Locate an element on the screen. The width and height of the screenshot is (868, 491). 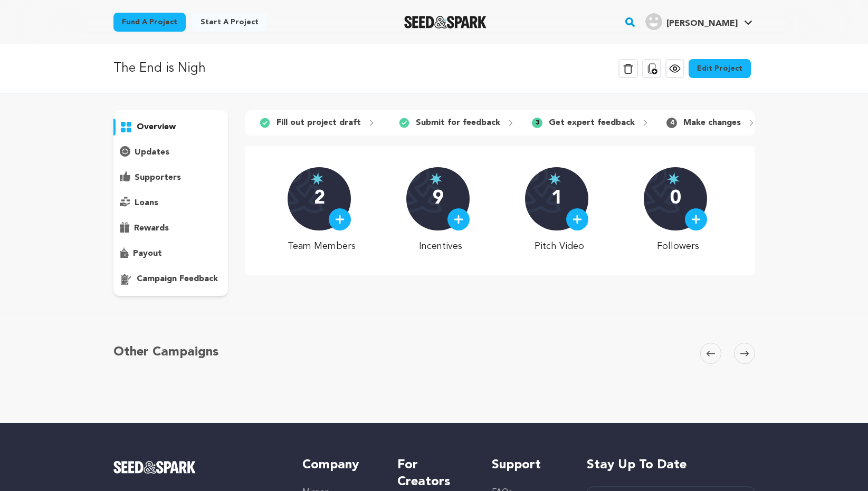
p: updates is located at coordinates (152, 153).